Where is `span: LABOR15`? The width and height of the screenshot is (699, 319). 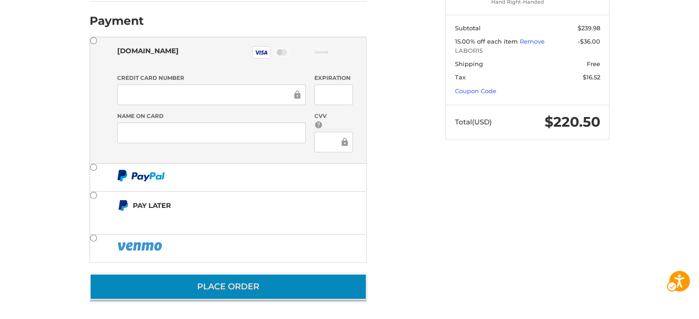
span: LABOR15 is located at coordinates (527, 51).